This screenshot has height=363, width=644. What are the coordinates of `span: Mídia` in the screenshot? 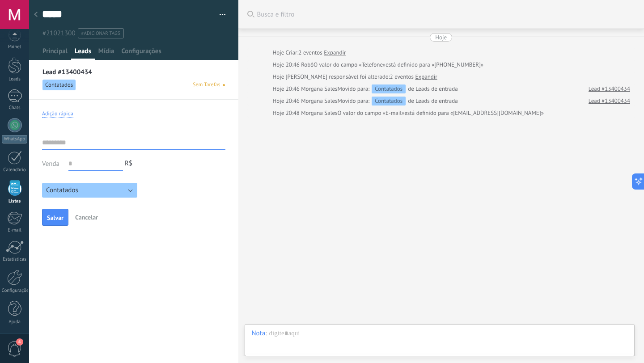 It's located at (106, 53).